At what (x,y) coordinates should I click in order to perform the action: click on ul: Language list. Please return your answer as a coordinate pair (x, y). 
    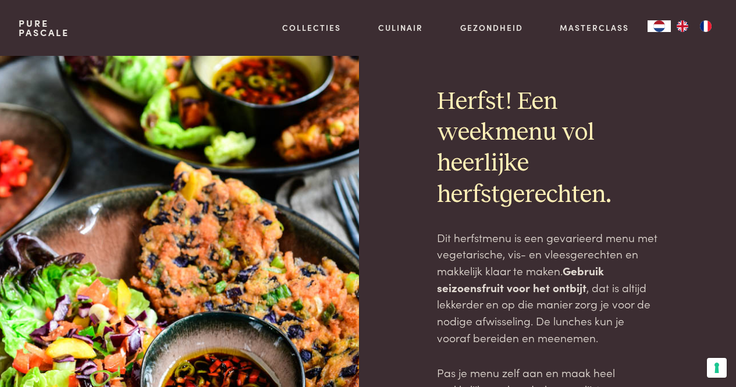
    Looking at the image, I should click on (694, 26).